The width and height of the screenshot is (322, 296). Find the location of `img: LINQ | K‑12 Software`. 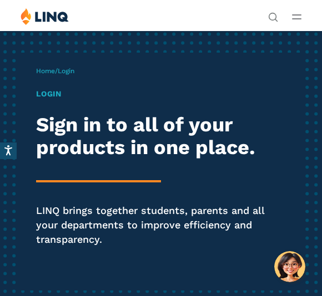

img: LINQ | K‑12 Software is located at coordinates (44, 16).